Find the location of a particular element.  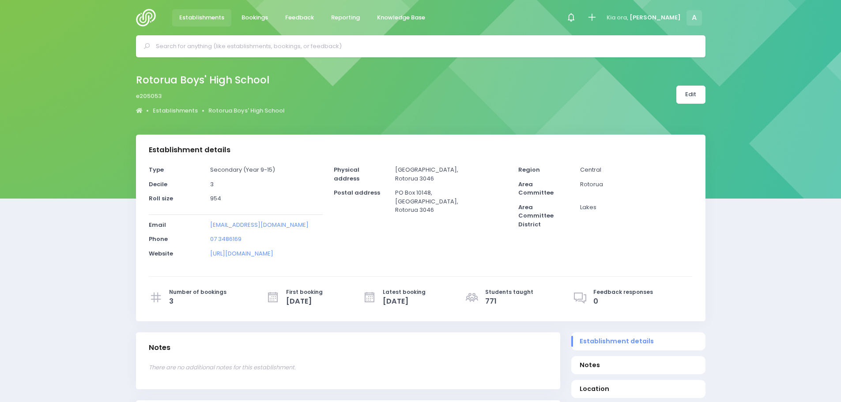

strong: Physical address is located at coordinates (346, 174).